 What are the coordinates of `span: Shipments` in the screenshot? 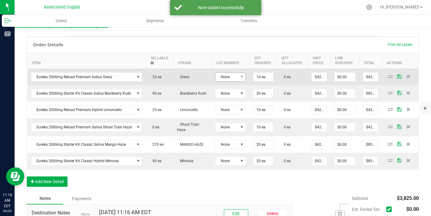 It's located at (155, 21).